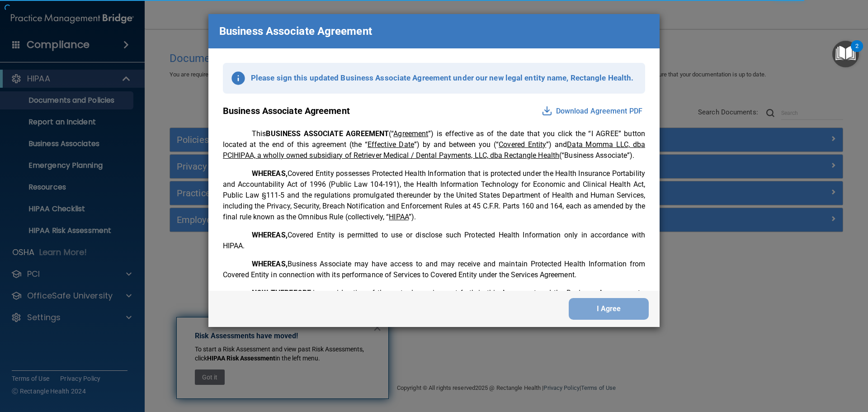 This screenshot has width=868, height=412. I want to click on button: I Agree, so click(609, 309).